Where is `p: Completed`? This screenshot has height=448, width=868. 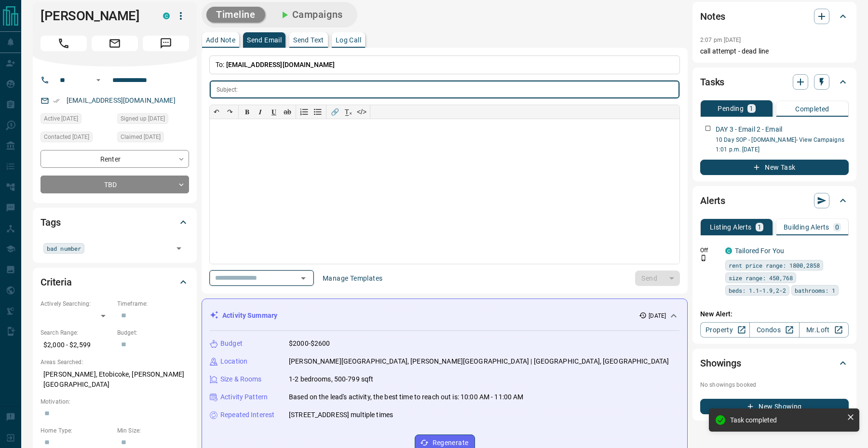 p: Completed is located at coordinates (812, 109).